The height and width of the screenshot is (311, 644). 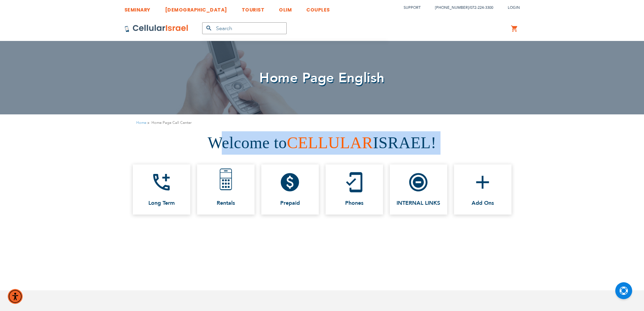 I want to click on i: paid, so click(x=290, y=182).